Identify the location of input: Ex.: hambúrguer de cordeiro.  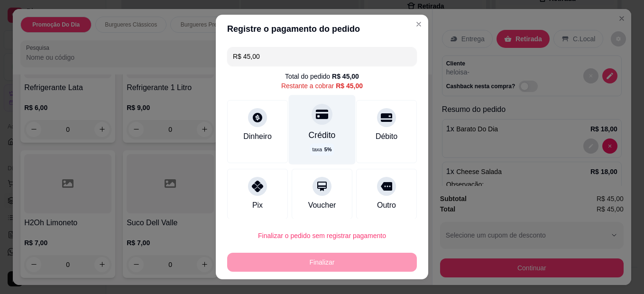
(322, 56).